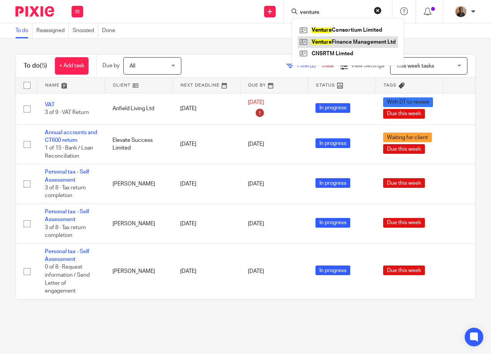 The image size is (491, 354). What do you see at coordinates (49, 105) in the screenshot?
I see `a: VAT` at bounding box center [49, 105].